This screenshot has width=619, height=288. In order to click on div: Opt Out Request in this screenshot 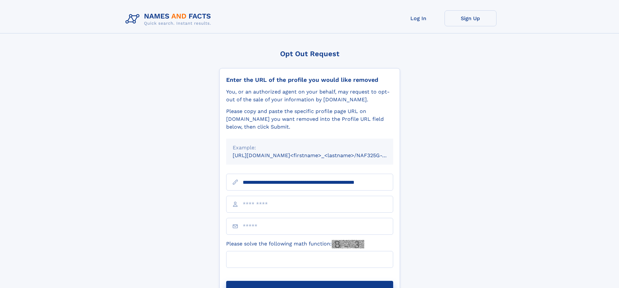, I will do `click(310, 54)`.